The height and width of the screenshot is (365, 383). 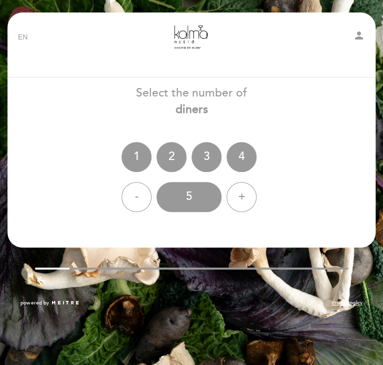 I want to click on i: person, so click(x=359, y=36).